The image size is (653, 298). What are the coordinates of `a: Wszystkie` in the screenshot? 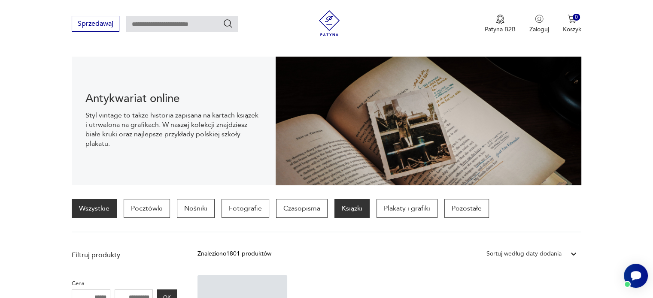 It's located at (94, 209).